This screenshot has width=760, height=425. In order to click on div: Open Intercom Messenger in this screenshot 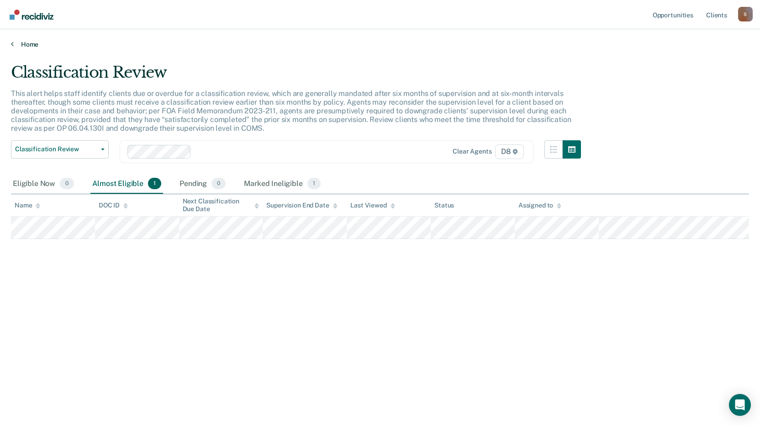, I will do `click(740, 405)`.